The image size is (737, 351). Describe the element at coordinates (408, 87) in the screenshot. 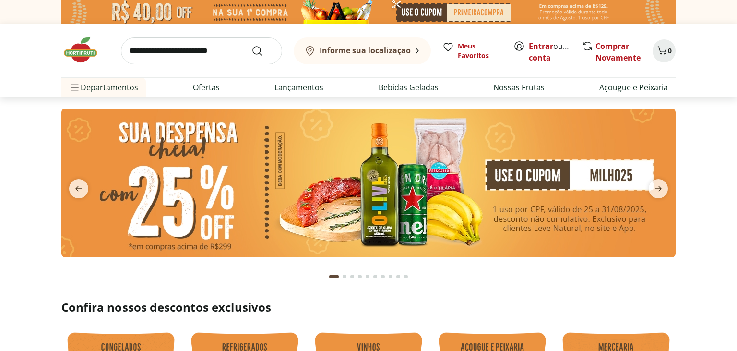

I see `a: Bebidas Geladas` at that location.